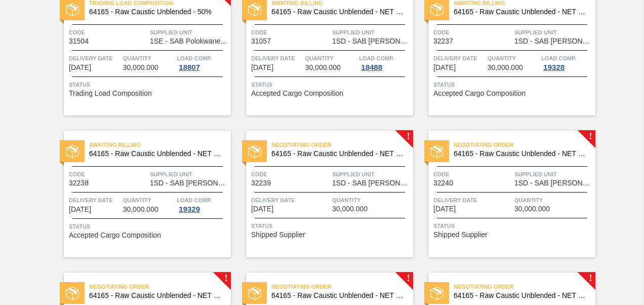 The width and height of the screenshot is (644, 305). What do you see at coordinates (80, 67) in the screenshot?
I see `span: 09/08/2025` at bounding box center [80, 67].